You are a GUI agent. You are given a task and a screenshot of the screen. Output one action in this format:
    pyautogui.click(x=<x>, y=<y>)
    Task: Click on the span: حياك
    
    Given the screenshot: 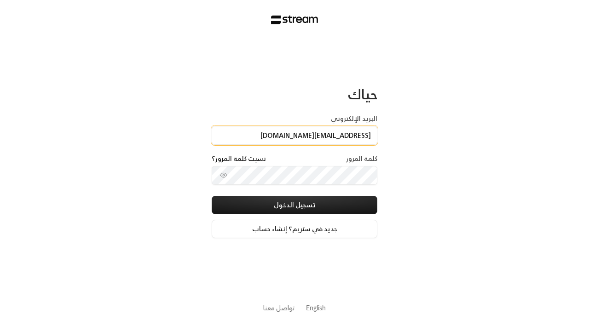 What is the action you would take?
    pyautogui.click(x=363, y=94)
    